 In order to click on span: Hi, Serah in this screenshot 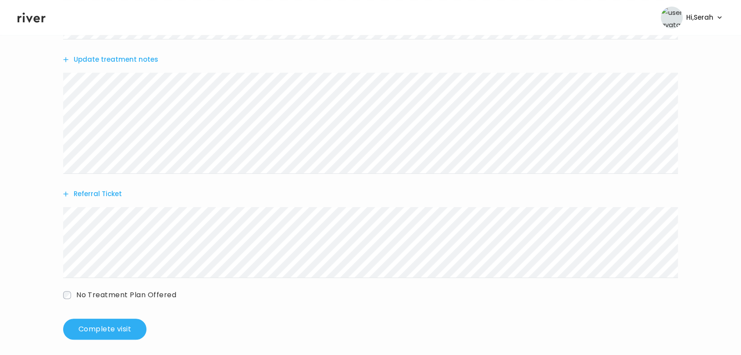, I will do `click(699, 18)`.